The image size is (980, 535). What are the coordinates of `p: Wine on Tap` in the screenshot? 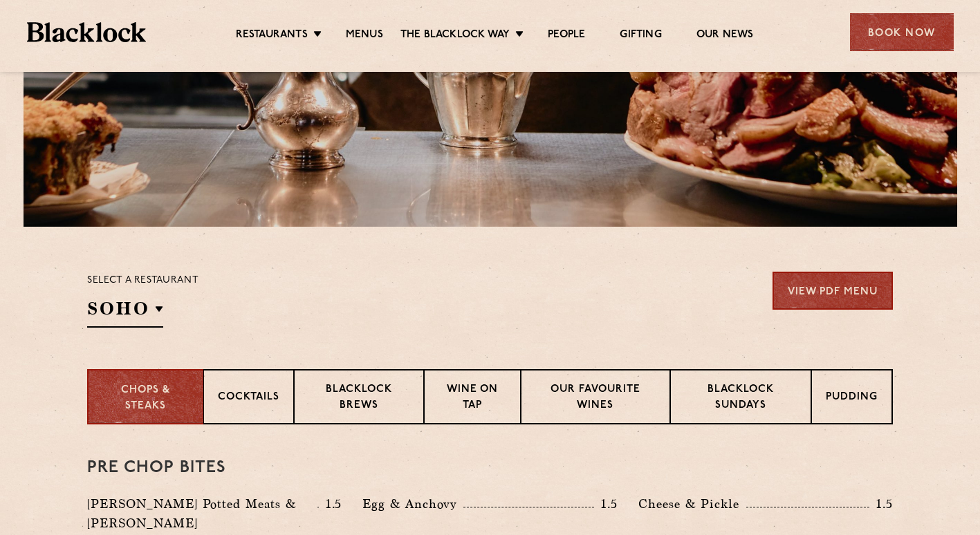 It's located at (472, 398).